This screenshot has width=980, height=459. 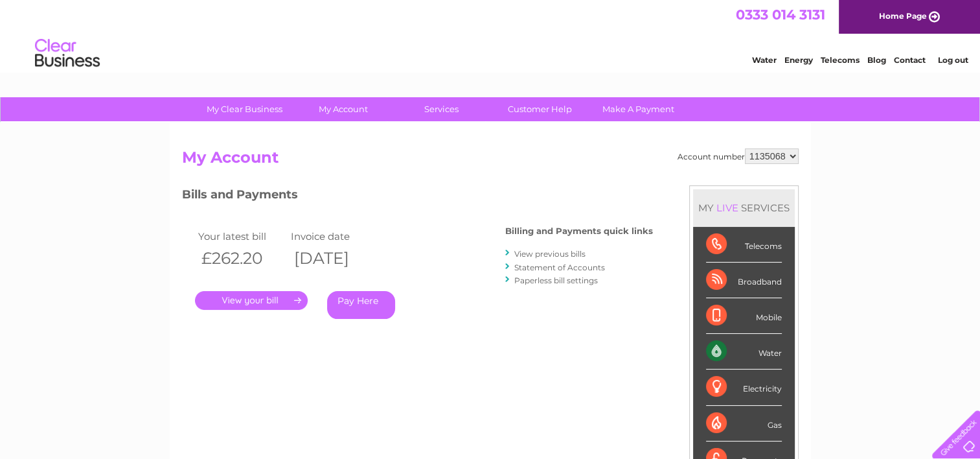 I want to click on img: logo.png, so click(x=68, y=53).